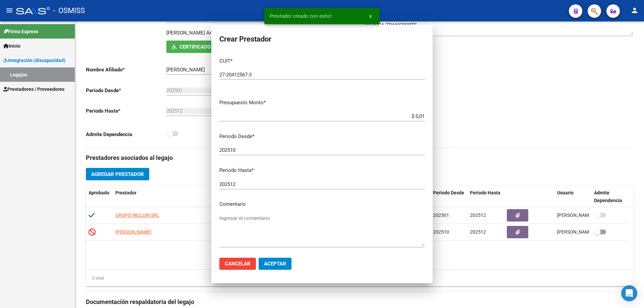  I want to click on span: Usuario, so click(565, 193).